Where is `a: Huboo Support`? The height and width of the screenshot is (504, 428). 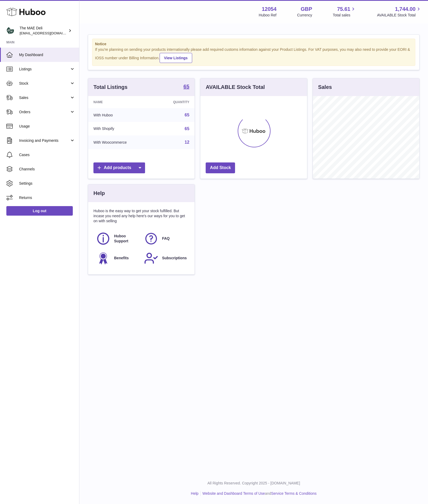
a: Huboo Support is located at coordinates (117, 239).